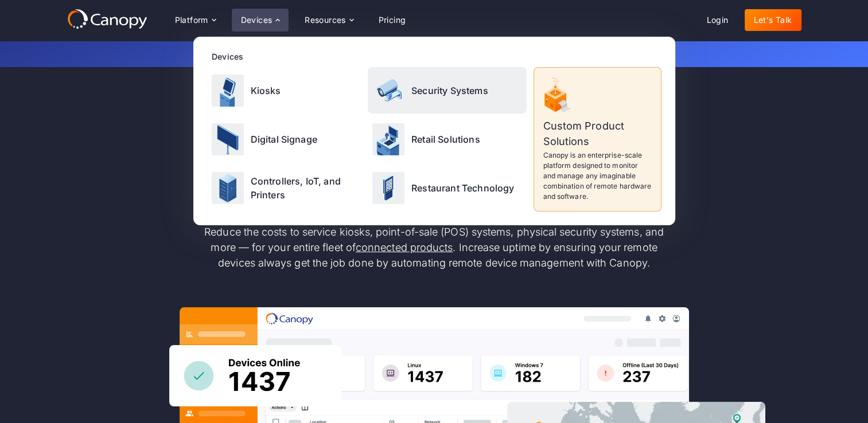 This screenshot has width=868, height=423. What do you see at coordinates (447, 188) in the screenshot?
I see `a: Restaurant Technology` at bounding box center [447, 188].